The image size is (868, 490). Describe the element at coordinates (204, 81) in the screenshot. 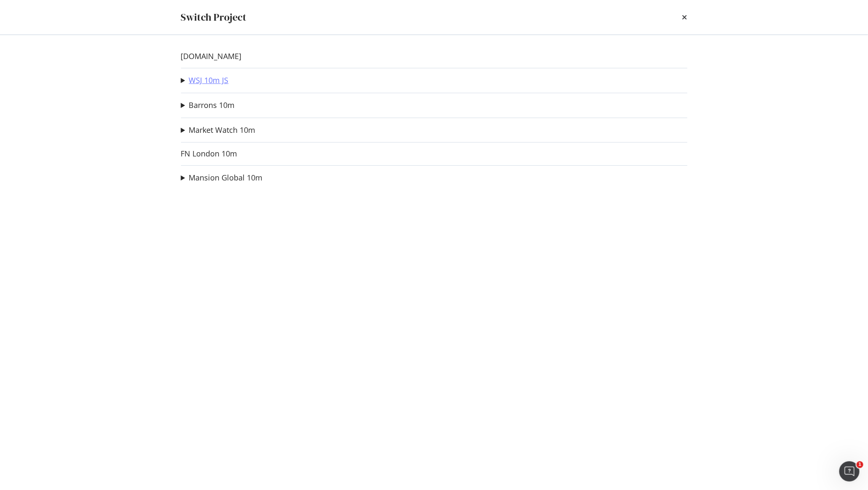

I see `summary: WSJ 10m JS` at that location.